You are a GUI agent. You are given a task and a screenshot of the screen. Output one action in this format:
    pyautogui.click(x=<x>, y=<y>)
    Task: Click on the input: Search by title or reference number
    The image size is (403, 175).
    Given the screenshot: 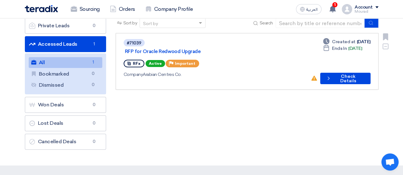 What is the action you would take?
    pyautogui.click(x=320, y=23)
    